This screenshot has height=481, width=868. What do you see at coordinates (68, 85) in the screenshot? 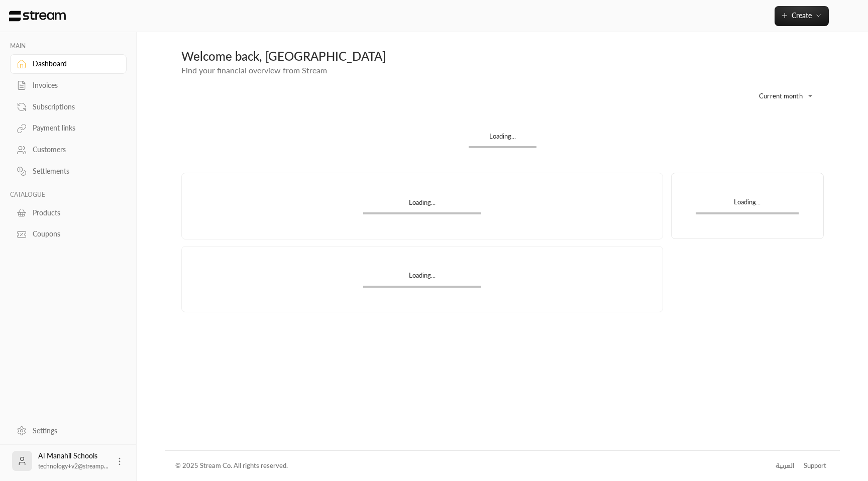
I see `a: Invoices` at bounding box center [68, 85].